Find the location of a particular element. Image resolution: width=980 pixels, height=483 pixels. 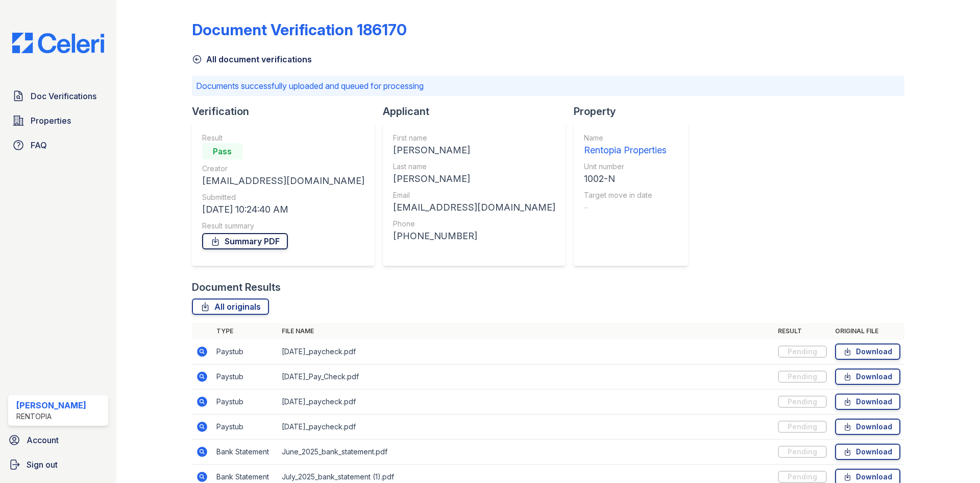

a: Properties is located at coordinates (58, 121).